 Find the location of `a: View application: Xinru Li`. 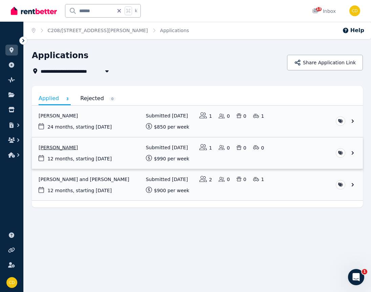

a: View application: Xinru Li is located at coordinates (197, 153).